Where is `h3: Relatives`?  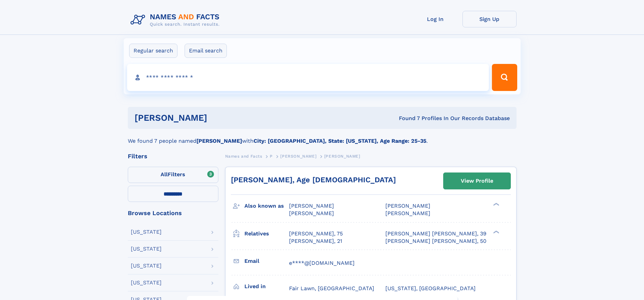
h3: Relatives is located at coordinates (267, 234).